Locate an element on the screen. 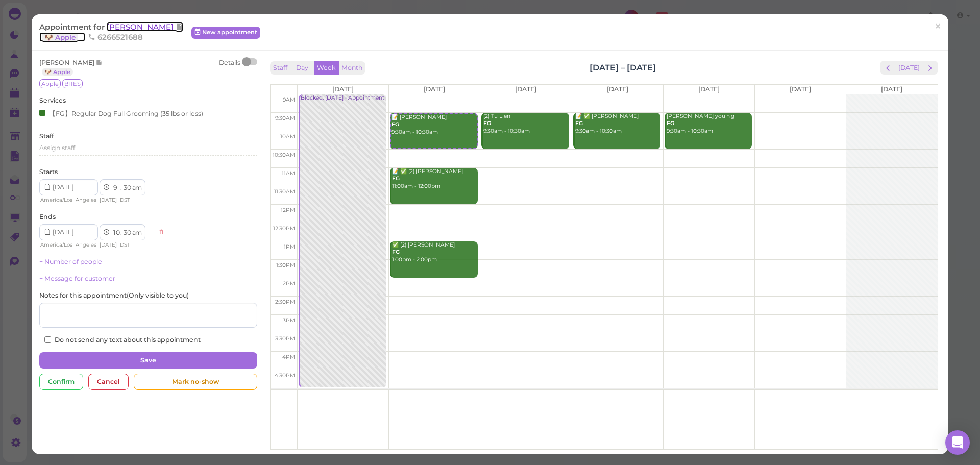 The image size is (980, 465). button: Staff is located at coordinates (280, 68).